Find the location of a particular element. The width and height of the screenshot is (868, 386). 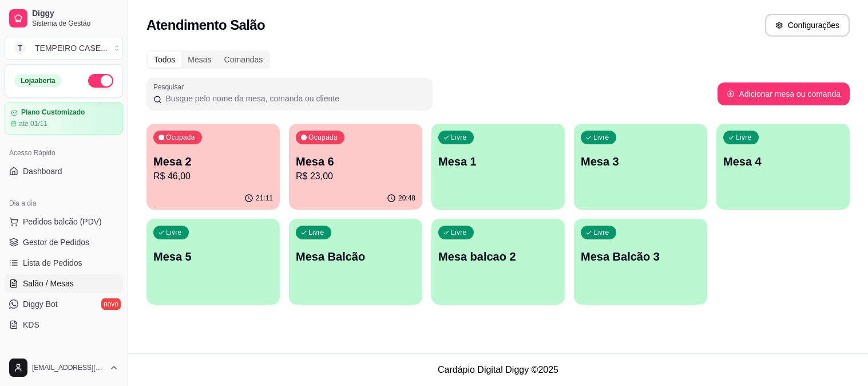

p: 21:11 is located at coordinates (264, 198).